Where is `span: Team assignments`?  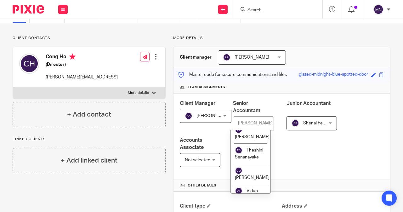 span: Team assignments is located at coordinates (206, 87).